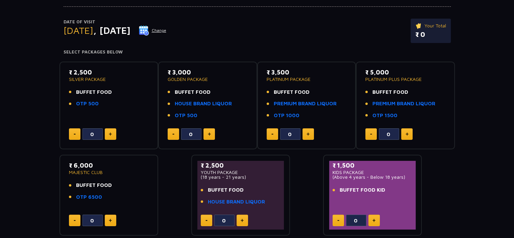  What do you see at coordinates (406, 79) in the screenshot?
I see `p: PLATINUM PLUS PACKAGE` at bounding box center [406, 79].